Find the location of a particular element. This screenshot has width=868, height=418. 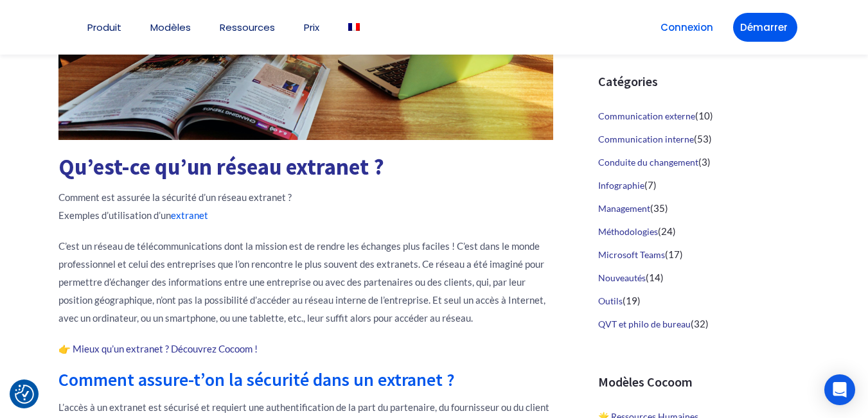

h3: Modèles Cocoom is located at coordinates (704, 382).